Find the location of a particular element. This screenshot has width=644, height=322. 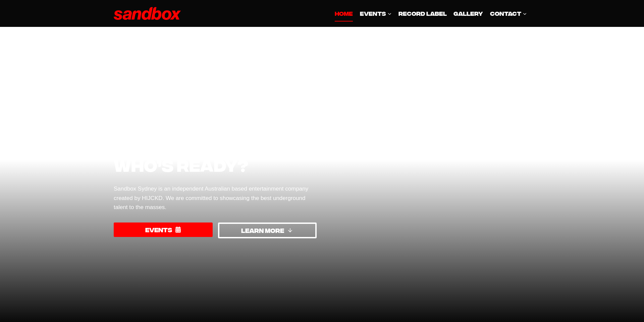

a: CONTACT is located at coordinates (508, 13).